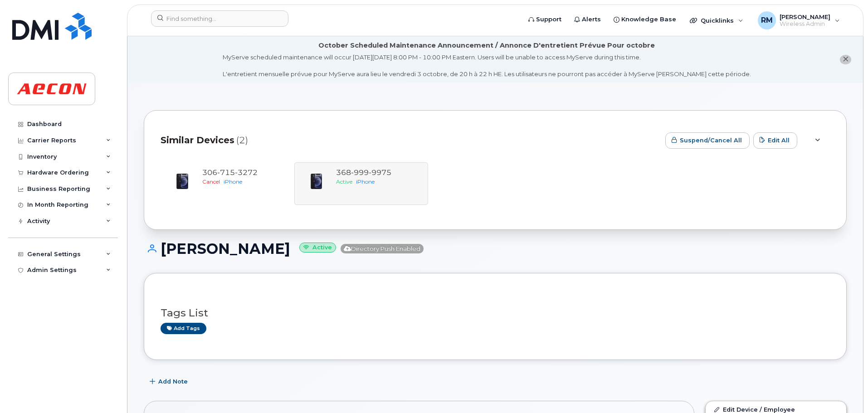 This screenshot has height=413, width=868. Describe the element at coordinates (197, 140) in the screenshot. I see `span: Similar Devices` at that location.